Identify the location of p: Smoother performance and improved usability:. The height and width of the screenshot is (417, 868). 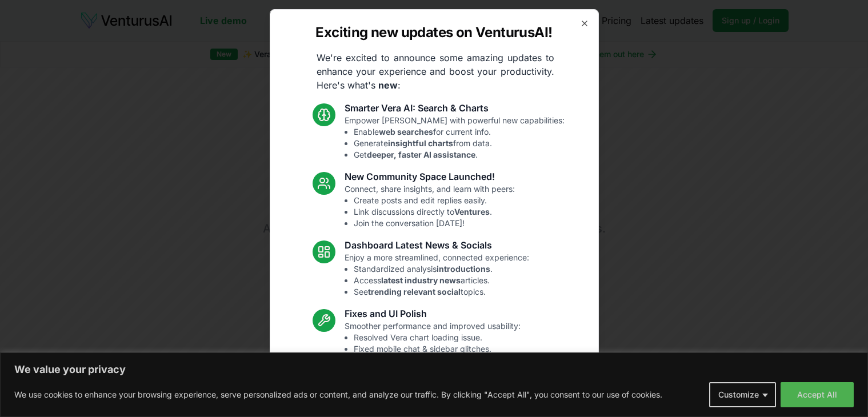
(433, 343).